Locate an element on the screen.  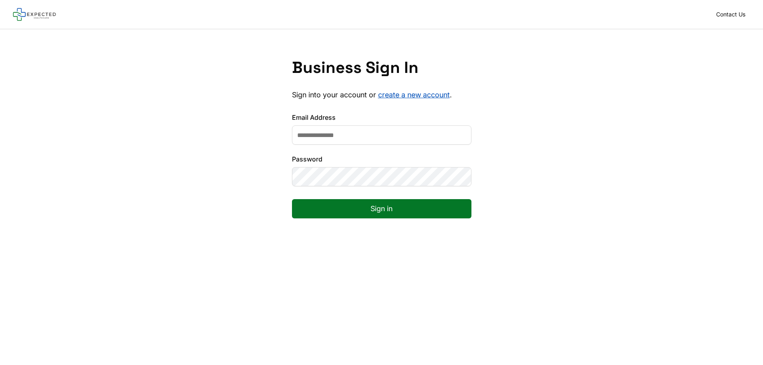
a: create a new account is located at coordinates (414, 95).